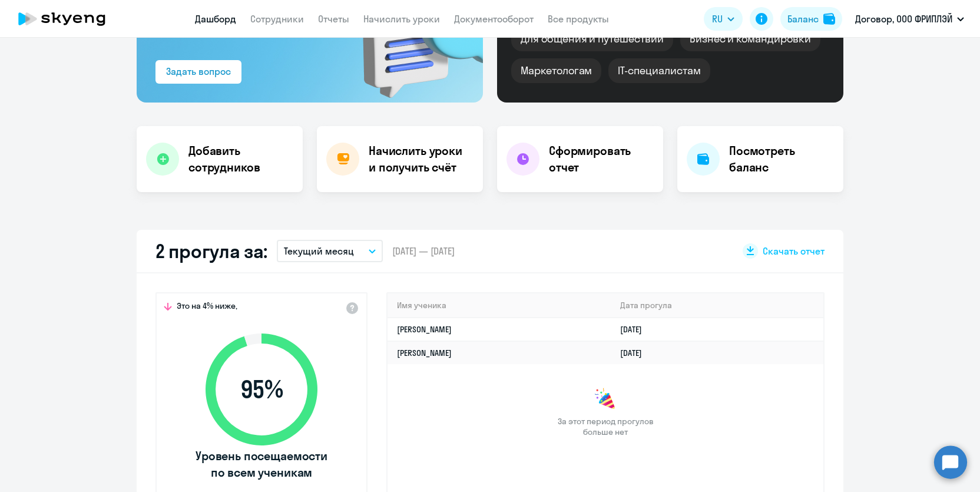 This screenshot has height=492, width=980. Describe the element at coordinates (198, 72) in the screenshot. I see `button: Задать вопрос` at that location.